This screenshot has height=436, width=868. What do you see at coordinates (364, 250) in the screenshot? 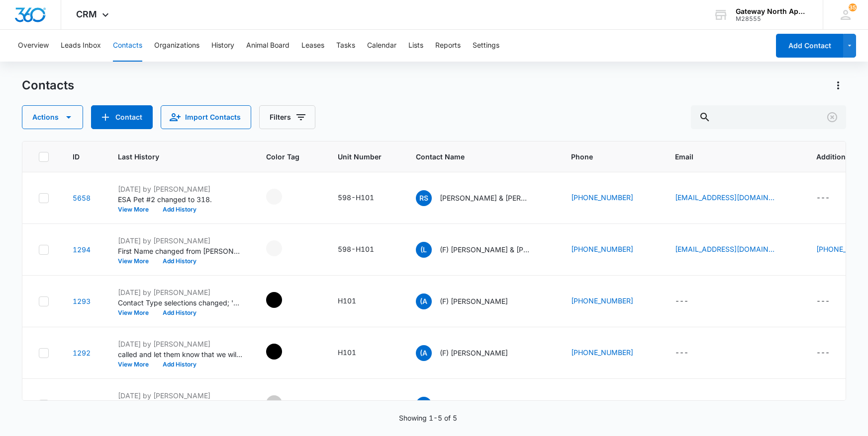
I see `div: Unit Number - 598-H101 - Select to Edit Field` at bounding box center [364, 250].